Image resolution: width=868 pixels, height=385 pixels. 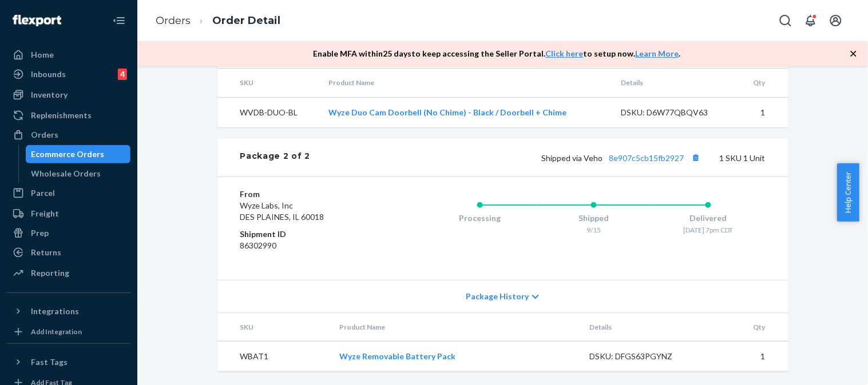 What do you see at coordinates (69, 332) in the screenshot?
I see `a: Add Integration` at bounding box center [69, 332].